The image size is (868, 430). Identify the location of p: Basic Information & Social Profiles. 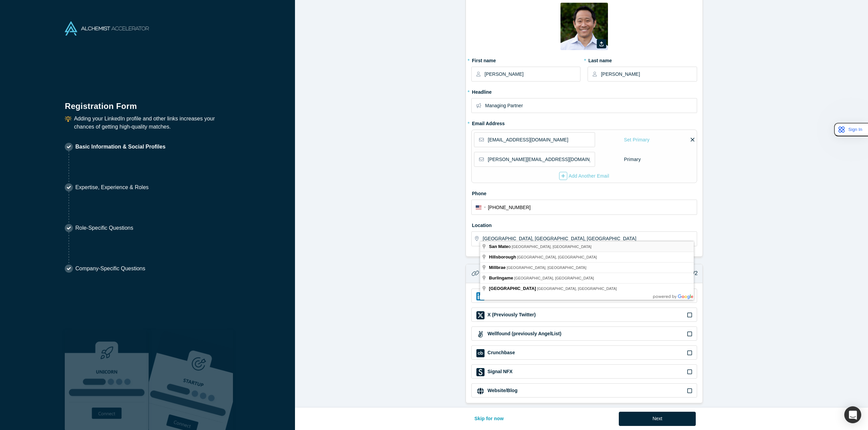
(120, 147).